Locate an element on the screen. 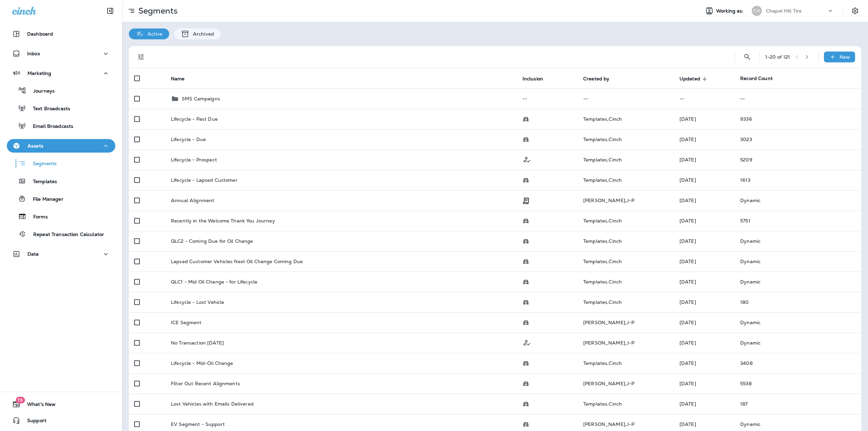 The image size is (868, 431). p: Recently in the Welcome Thank You Journey is located at coordinates (222, 220).